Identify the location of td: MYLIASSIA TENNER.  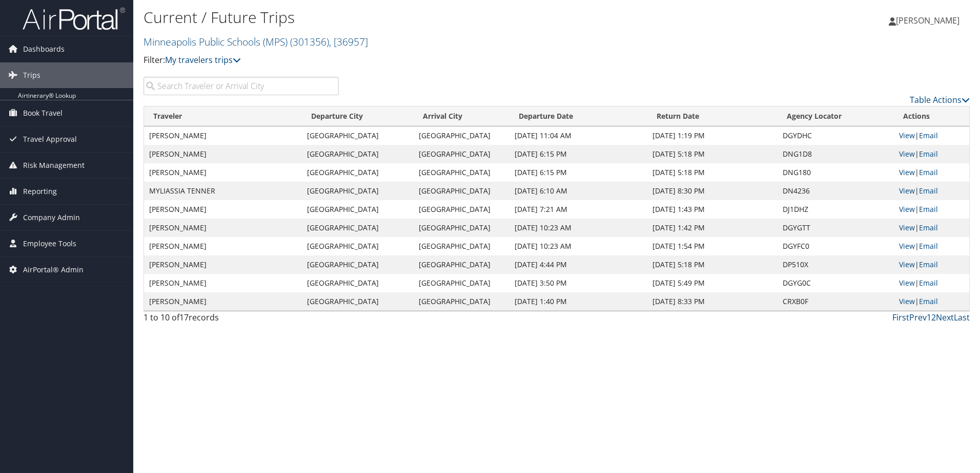
(223, 191).